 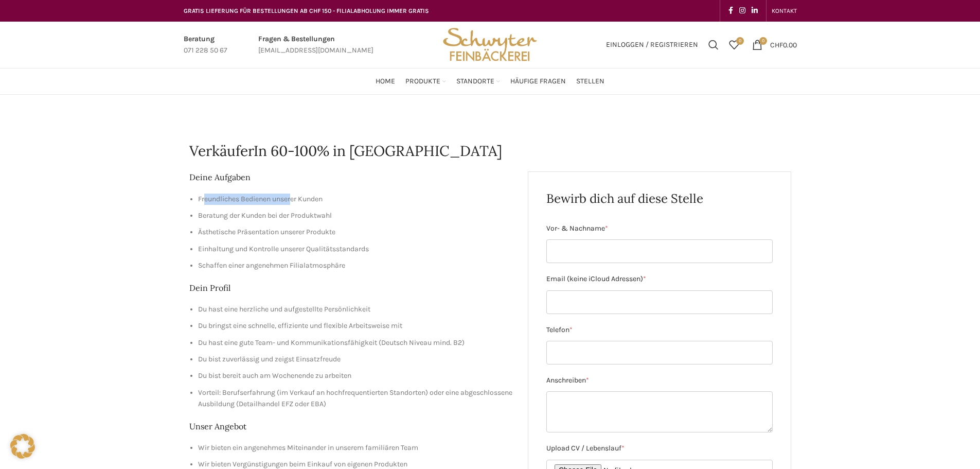 I want to click on label: Vor- & Nachname, so click(x=660, y=228).